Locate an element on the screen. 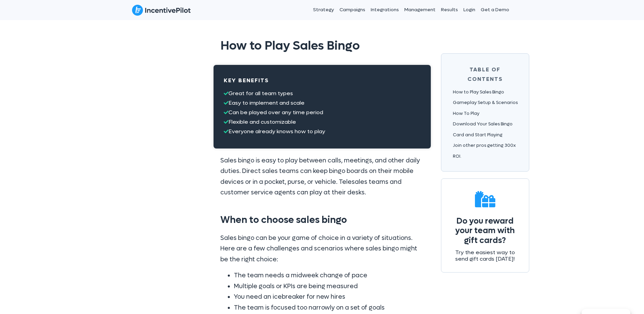  li: You need an icebreaker for new hires is located at coordinates (329, 297).